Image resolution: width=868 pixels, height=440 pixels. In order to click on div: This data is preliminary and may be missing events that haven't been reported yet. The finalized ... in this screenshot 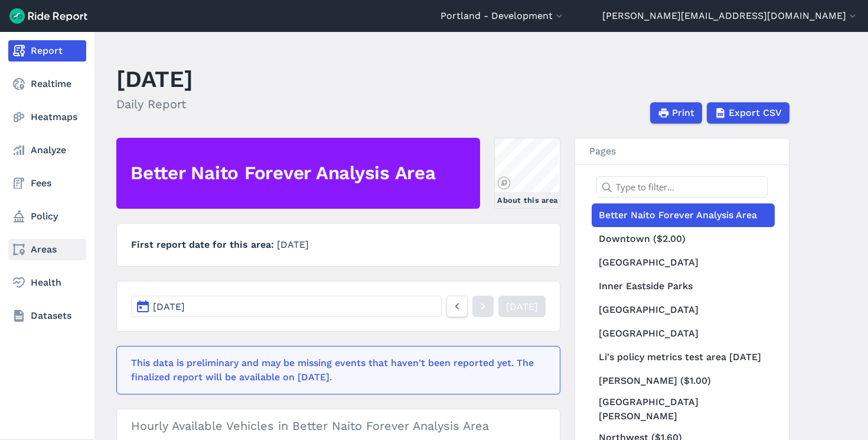, I will do `click(335, 370)`.